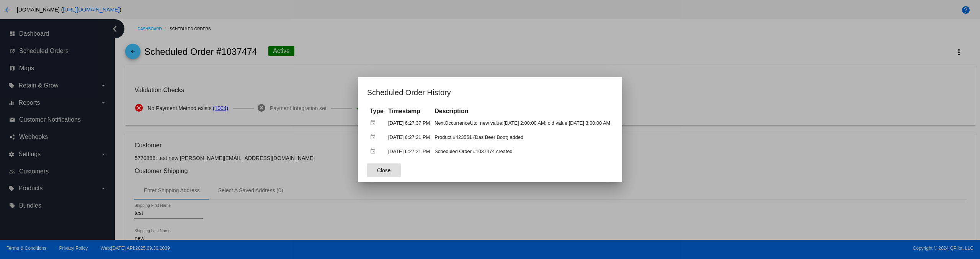 This screenshot has width=980, height=259. What do you see at coordinates (376, 111) in the screenshot?
I see `th: Type` at bounding box center [376, 111].